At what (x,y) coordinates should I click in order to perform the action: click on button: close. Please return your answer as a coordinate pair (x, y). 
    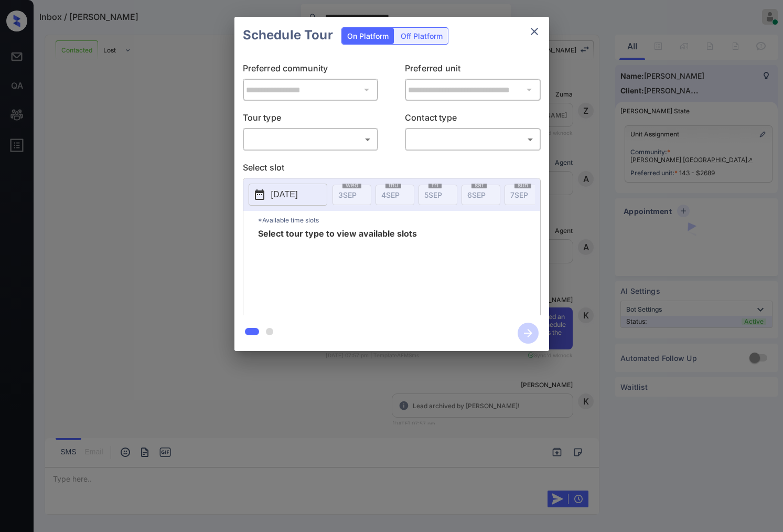
    Looking at the image, I should click on (535, 32).